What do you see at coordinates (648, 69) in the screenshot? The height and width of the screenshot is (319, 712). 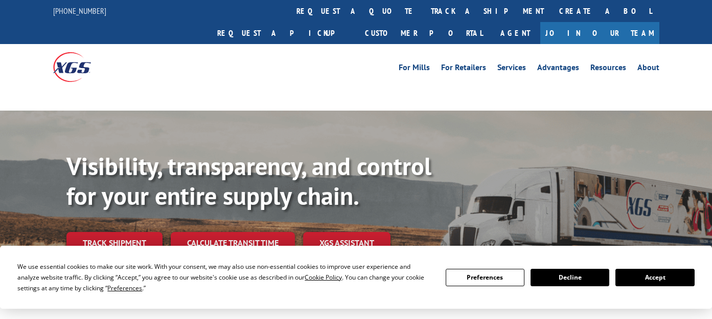 I see `a: About` at bounding box center [648, 69].